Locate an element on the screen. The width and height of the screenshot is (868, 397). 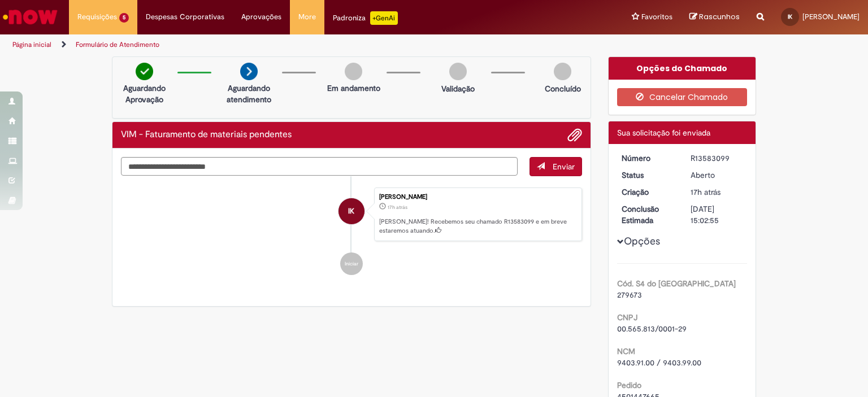
span: Despesas Corporativas is located at coordinates (185, 17).